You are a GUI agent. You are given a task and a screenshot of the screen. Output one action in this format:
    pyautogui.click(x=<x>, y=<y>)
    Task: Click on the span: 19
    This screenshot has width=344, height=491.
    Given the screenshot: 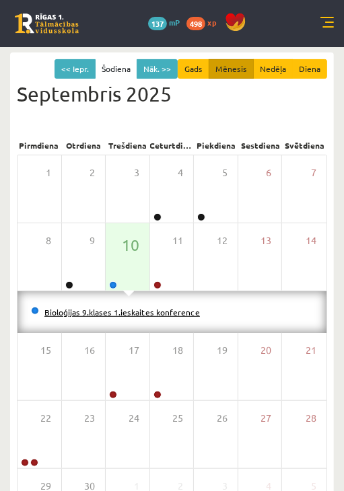 What is the action you would take?
    pyautogui.click(x=222, y=350)
    